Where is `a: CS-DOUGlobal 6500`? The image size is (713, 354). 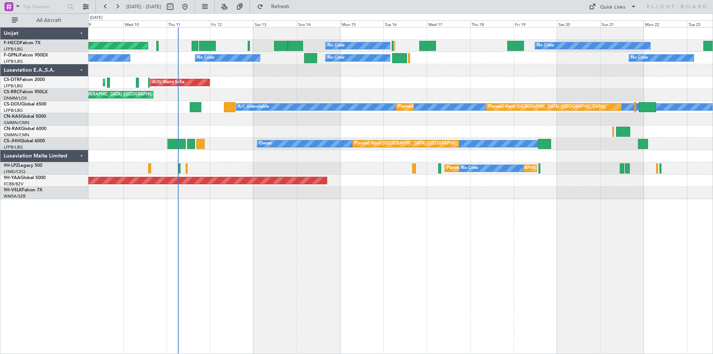
a: CS-DOUGlobal 6500 is located at coordinates (25, 104).